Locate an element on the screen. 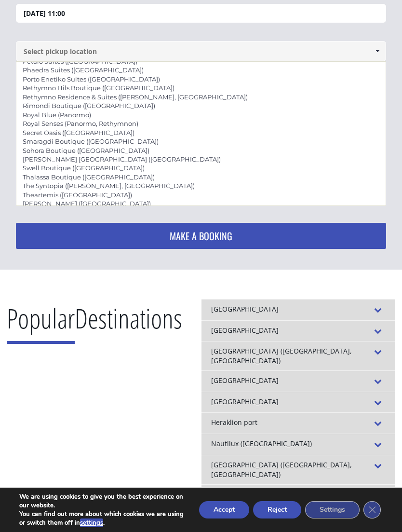 This screenshot has height=532, width=402. button: Settings is located at coordinates (332, 510).